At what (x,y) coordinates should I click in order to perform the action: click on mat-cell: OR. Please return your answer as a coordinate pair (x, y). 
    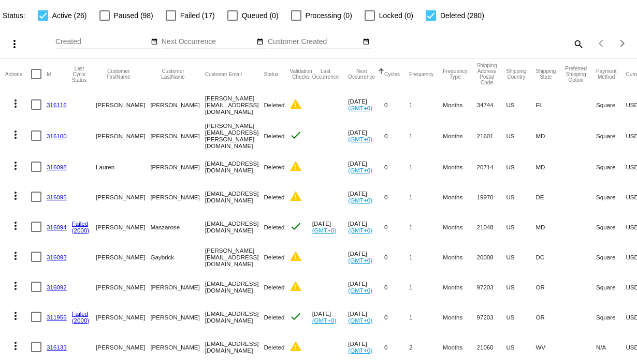
    Looking at the image, I should click on (550, 317).